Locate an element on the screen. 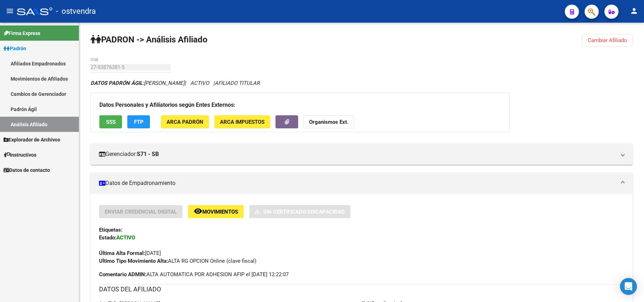 The height and width of the screenshot is (302, 644). button: FTP is located at coordinates (138, 122).